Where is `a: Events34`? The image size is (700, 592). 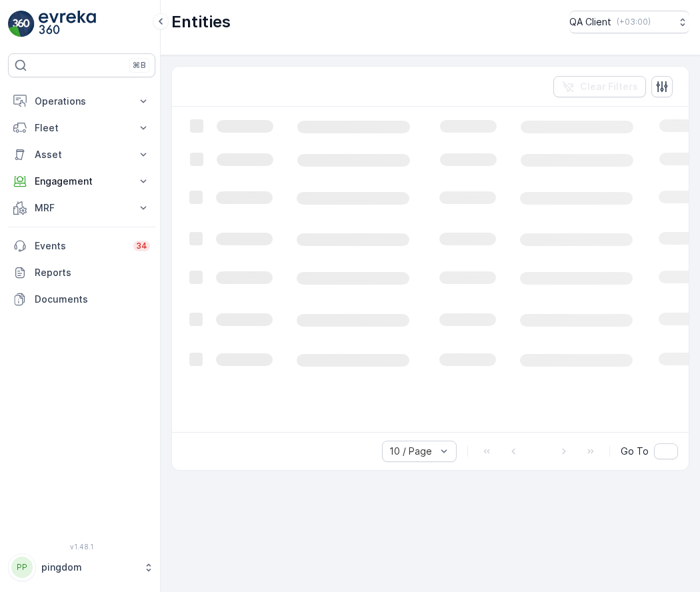 a: Events34 is located at coordinates (81, 246).